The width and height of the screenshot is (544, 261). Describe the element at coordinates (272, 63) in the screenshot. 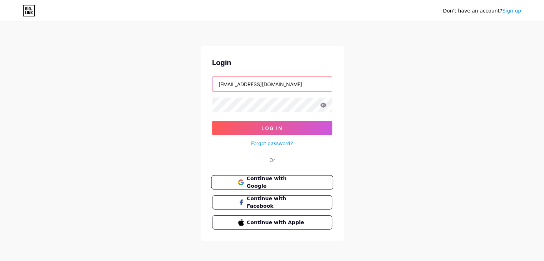

I see `div: Login` at that location.